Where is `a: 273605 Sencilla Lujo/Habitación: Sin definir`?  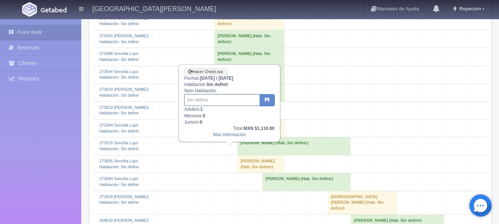 a: 273605 Sencilla Lujo/Habitación: Sin definir is located at coordinates (119, 164).